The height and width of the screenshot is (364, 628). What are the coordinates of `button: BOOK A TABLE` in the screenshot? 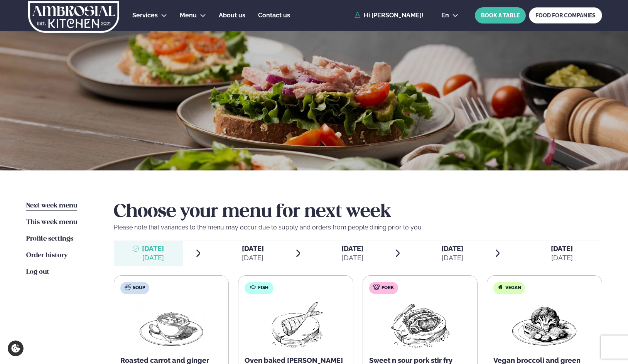 It's located at (500, 16).